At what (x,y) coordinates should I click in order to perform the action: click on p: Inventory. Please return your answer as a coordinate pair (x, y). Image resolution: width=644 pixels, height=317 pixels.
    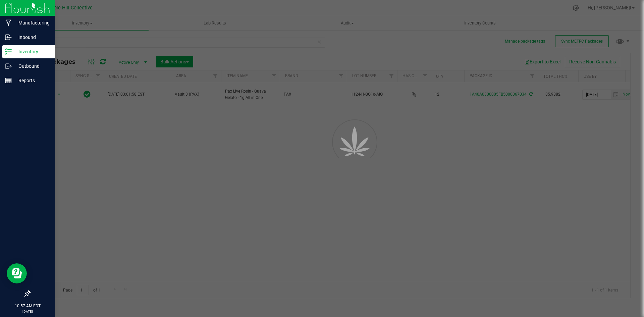
    Looking at the image, I should click on (32, 52).